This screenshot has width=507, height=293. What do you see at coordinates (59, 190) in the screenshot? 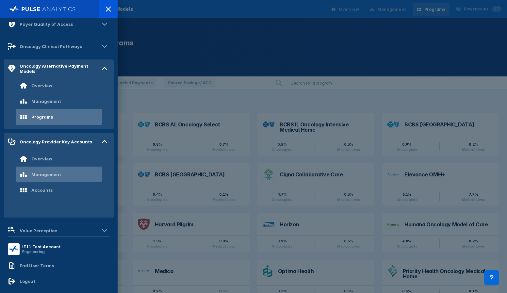
I see `a: Accounts` at bounding box center [59, 190].